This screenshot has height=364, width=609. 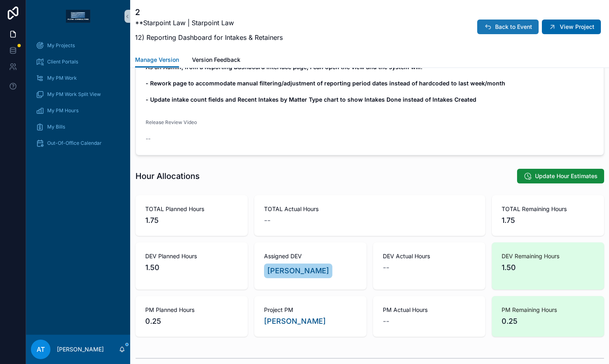 I want to click on h1: 2, so click(x=209, y=12).